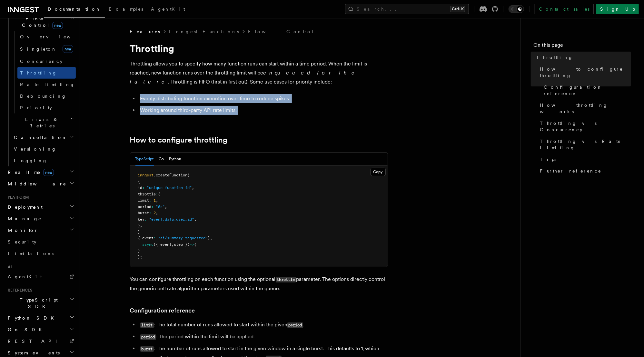 The image size is (644, 357). I want to click on li: Working around third-party API rate limits., so click(263, 110).